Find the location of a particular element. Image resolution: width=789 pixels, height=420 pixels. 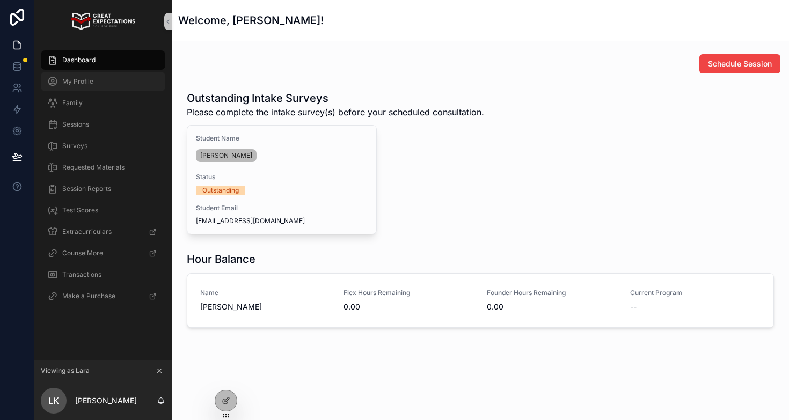

span: Please complete the intake survey(s) before your scheduled consultation. is located at coordinates (336, 112).